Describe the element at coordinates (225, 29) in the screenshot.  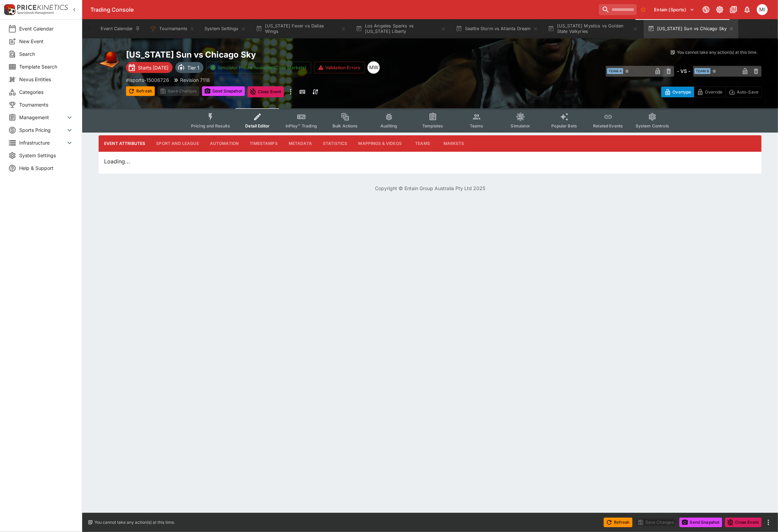
I see `button: System Settings` at that location.